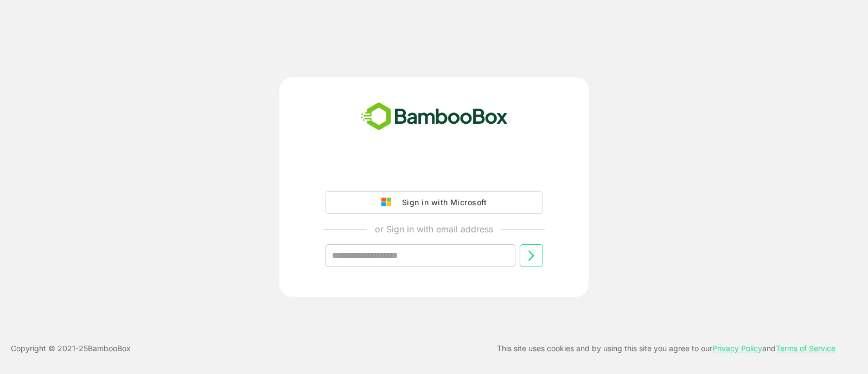 Image resolution: width=868 pixels, height=374 pixels. Describe the element at coordinates (389, 202) in the screenshot. I see `img: google` at that location.